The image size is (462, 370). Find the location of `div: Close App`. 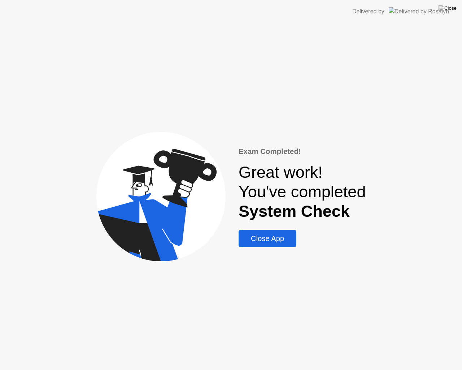

div: Close App is located at coordinates (267, 238).